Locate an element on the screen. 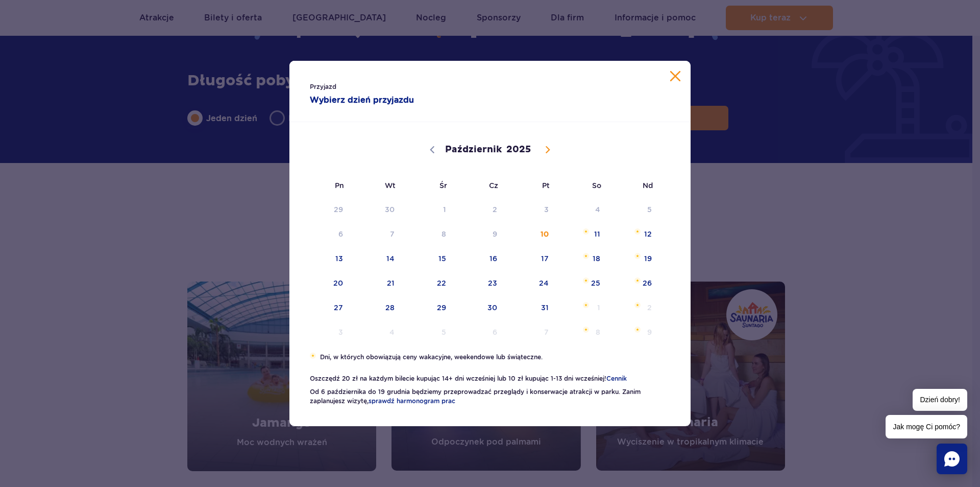 The image size is (980, 487). span: Październik 6, 2025 is located at coordinates (325, 234).